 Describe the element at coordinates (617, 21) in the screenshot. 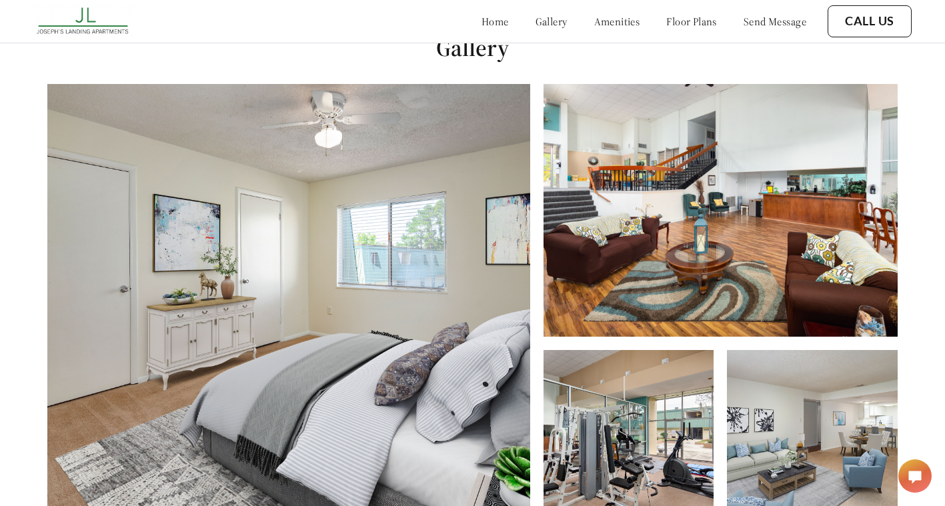

I see `a: amenities` at that location.